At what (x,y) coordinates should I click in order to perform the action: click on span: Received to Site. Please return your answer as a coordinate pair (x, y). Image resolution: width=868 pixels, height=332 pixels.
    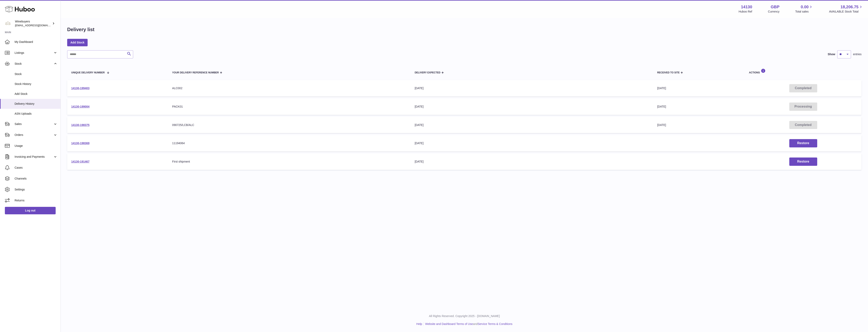
    Looking at the image, I should click on (668, 73).